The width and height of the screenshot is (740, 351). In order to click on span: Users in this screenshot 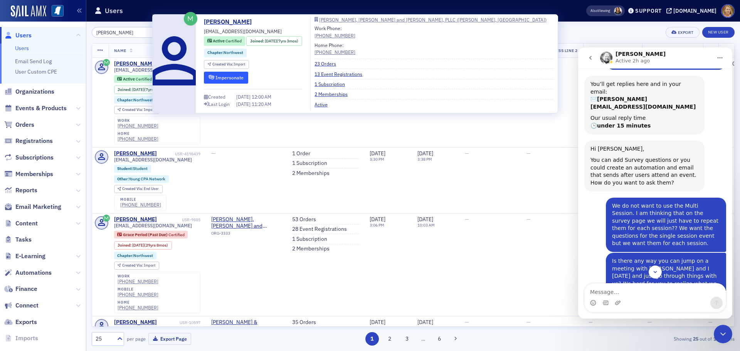, I will do `click(24, 35)`.